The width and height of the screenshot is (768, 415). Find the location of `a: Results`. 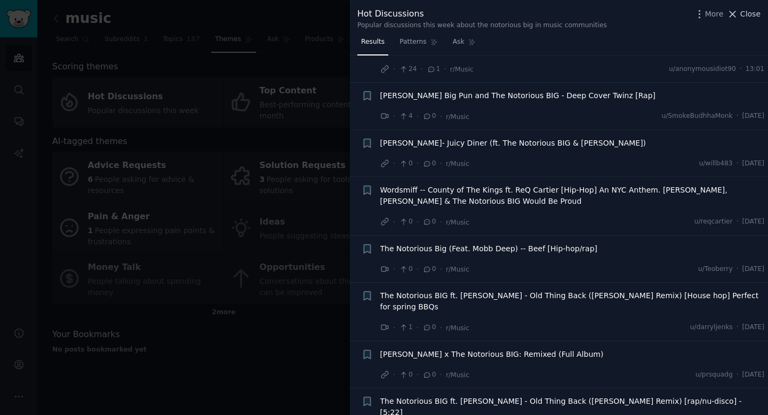

a: Results is located at coordinates (373, 44).